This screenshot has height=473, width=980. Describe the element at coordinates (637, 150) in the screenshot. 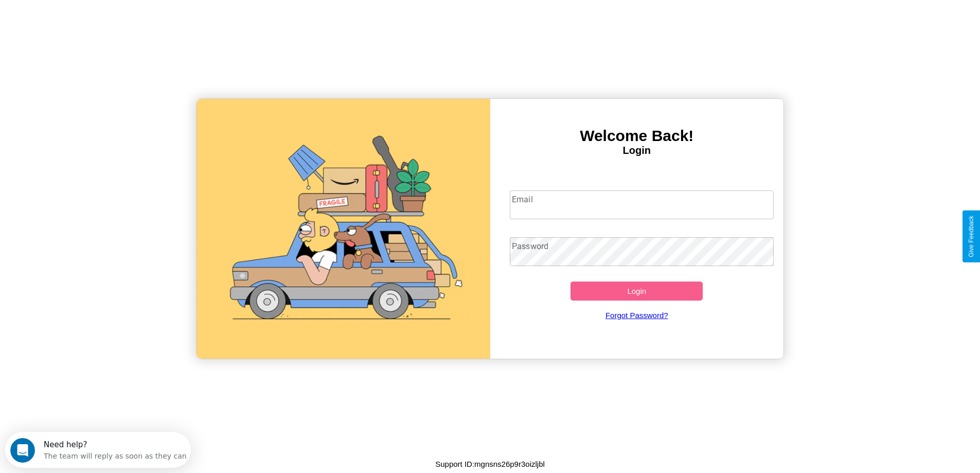

I see `h4: Login` at that location.